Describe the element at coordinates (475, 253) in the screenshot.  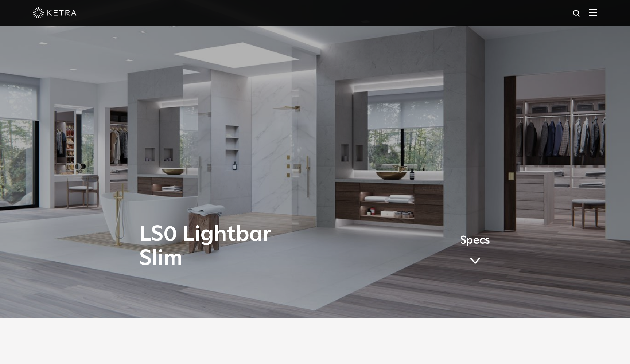
I see `a: Specs` at that location.